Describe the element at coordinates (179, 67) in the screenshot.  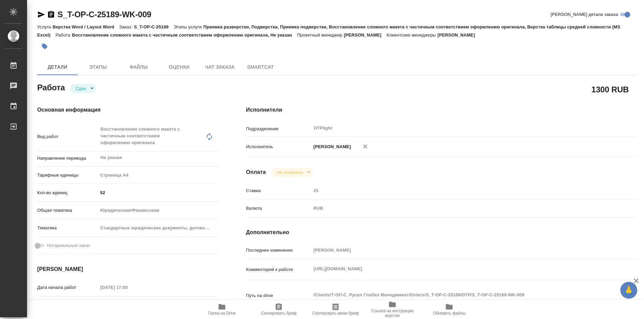
I see `span: Оценки` at that location.